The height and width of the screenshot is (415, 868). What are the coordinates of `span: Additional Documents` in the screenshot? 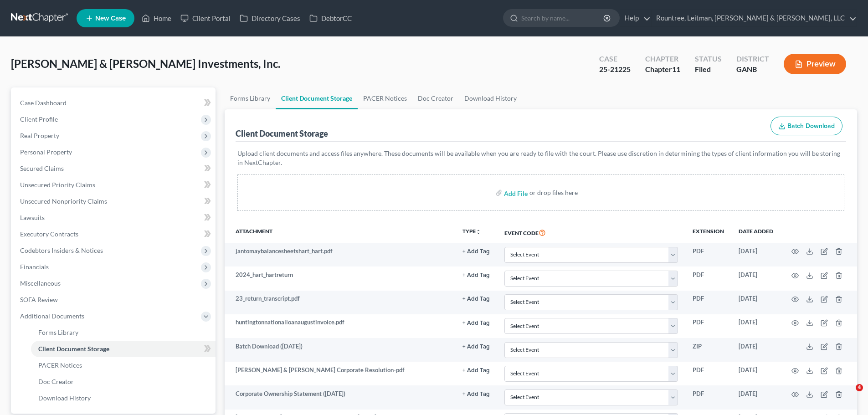 It's located at (52, 316).